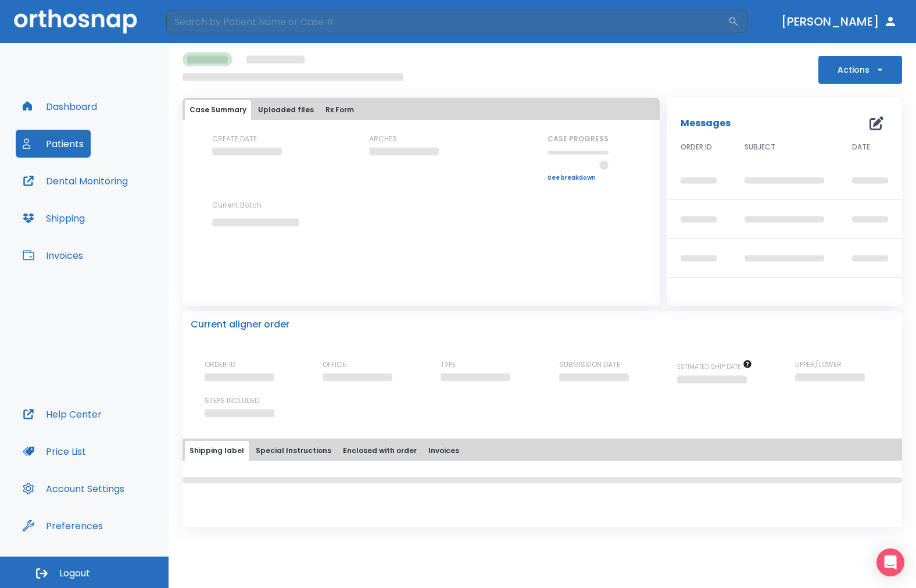 The height and width of the screenshot is (588, 916). What do you see at coordinates (75, 181) in the screenshot?
I see `a: Dental Monitoring` at bounding box center [75, 181].